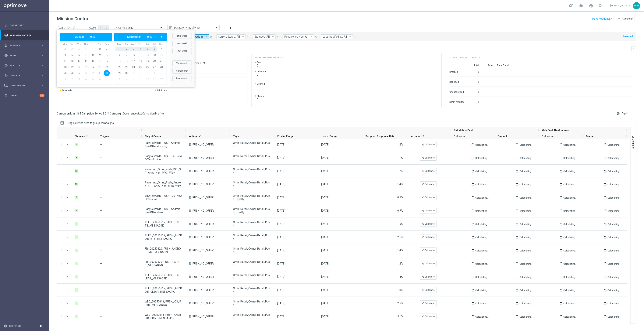 Image resolution: width=644 pixels, height=331 pixels. Describe the element at coordinates (147, 55) in the screenshot. I see `span: 12` at that location.